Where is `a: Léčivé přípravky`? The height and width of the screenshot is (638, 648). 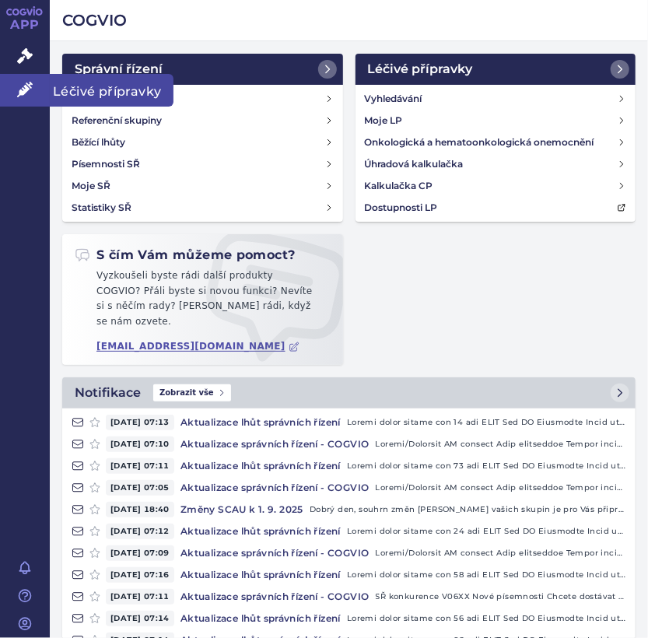 a: Léčivé přípravky is located at coordinates (496, 69).